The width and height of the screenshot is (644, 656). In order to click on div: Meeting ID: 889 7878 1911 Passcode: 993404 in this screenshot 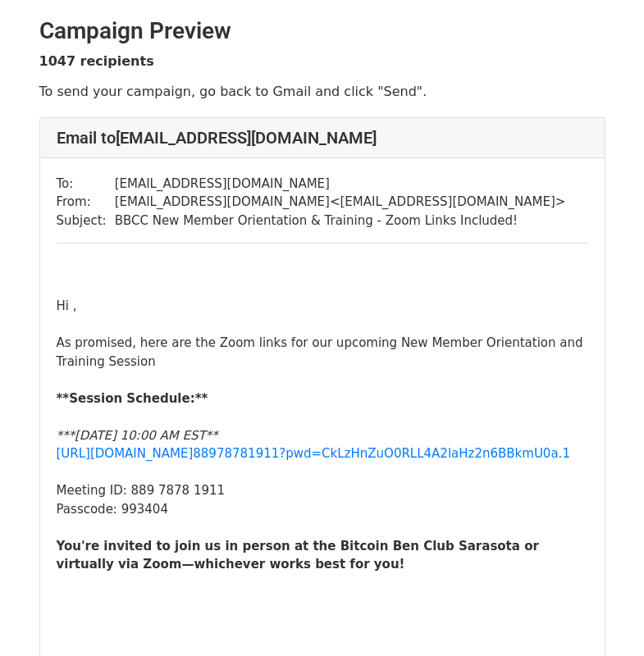, I will do `click(322, 481)`.